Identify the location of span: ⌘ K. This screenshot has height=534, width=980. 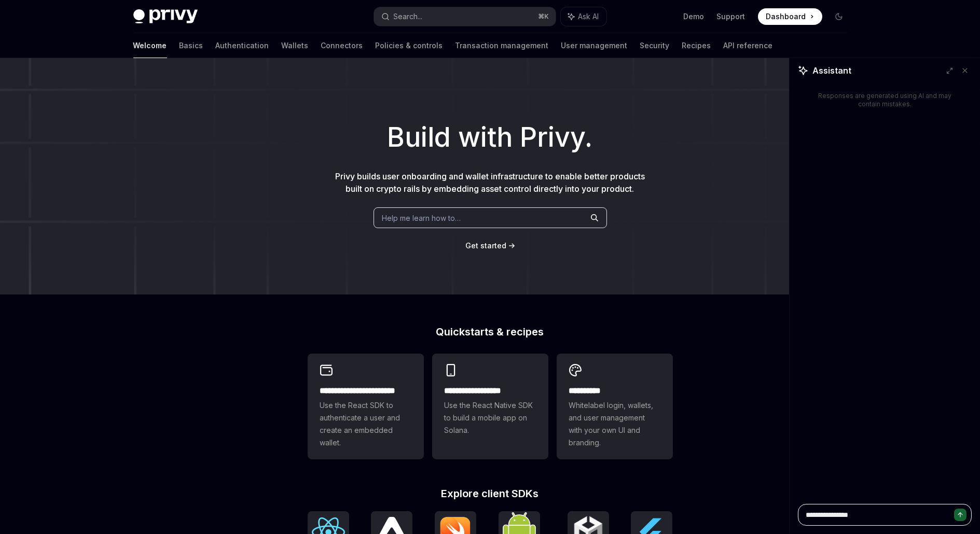
(543, 16).